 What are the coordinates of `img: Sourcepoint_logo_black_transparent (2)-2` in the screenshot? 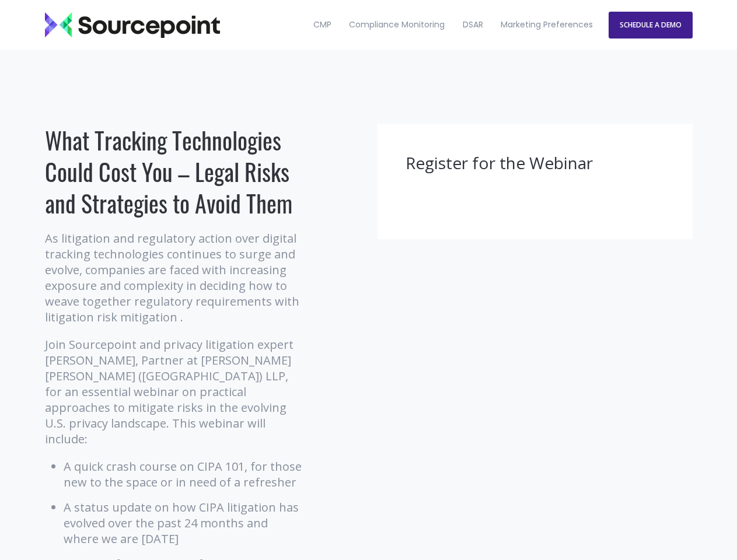 It's located at (132, 25).